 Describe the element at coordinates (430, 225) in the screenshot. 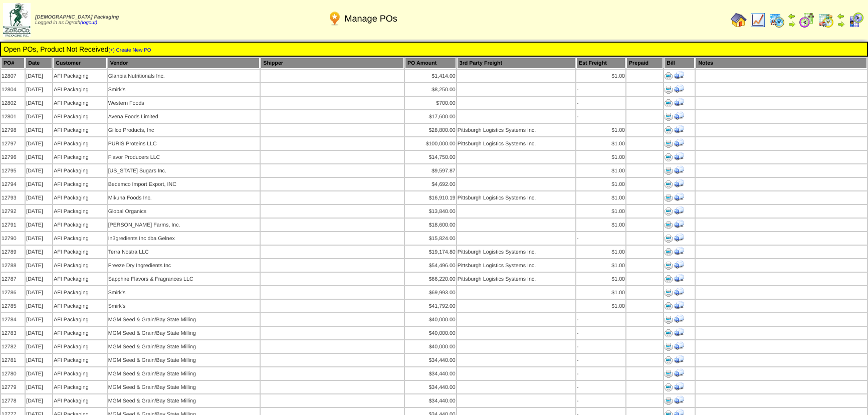

I see `div: $18,600.00` at that location.